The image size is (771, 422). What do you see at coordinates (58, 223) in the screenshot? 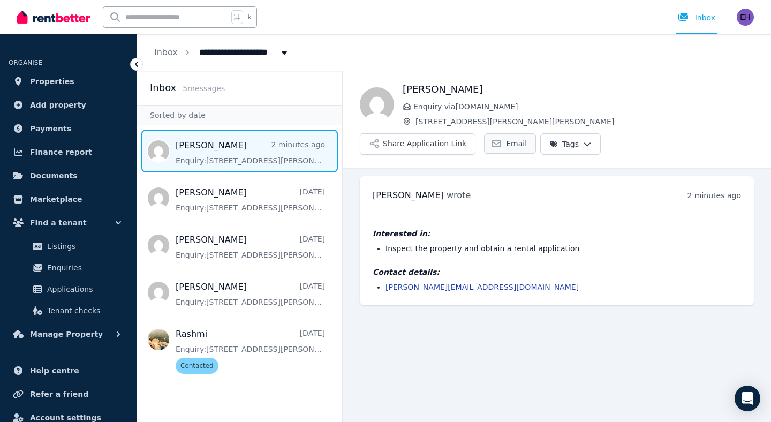
I see `span: Find a tenant` at bounding box center [58, 223].